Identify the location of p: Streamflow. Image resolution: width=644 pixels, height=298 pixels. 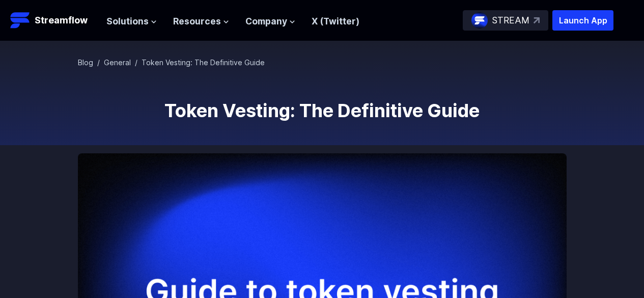
(61, 20).